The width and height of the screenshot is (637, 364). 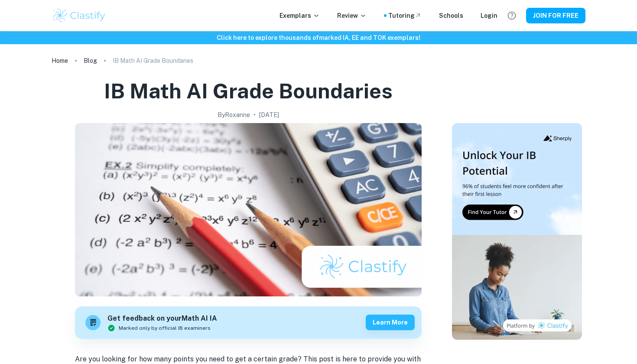 What do you see at coordinates (556, 15) in the screenshot?
I see `a: JOIN FOR FREE` at bounding box center [556, 15].